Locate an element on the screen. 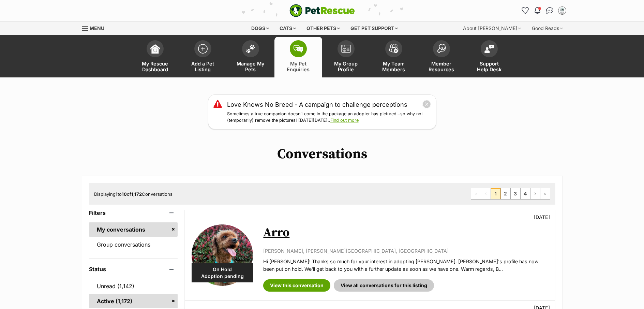  div: On Hold is located at coordinates (222, 273).